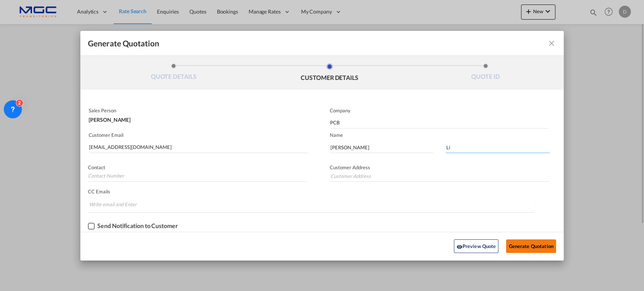  What do you see at coordinates (133, 227) in the screenshot?
I see `md-checkbox: Checkbox No Ink` at bounding box center [133, 227].